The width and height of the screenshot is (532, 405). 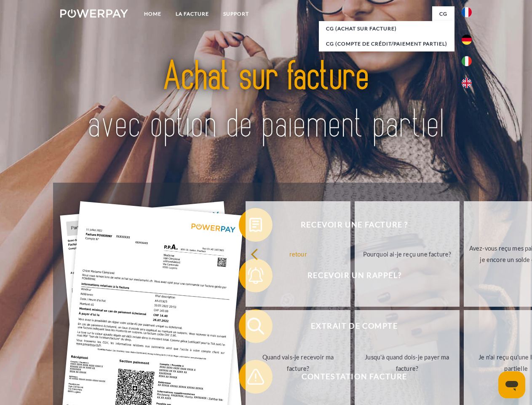 What do you see at coordinates (407, 254) in the screenshot?
I see `div: Pourquoi ai-je reçu une facture?` at bounding box center [407, 254].